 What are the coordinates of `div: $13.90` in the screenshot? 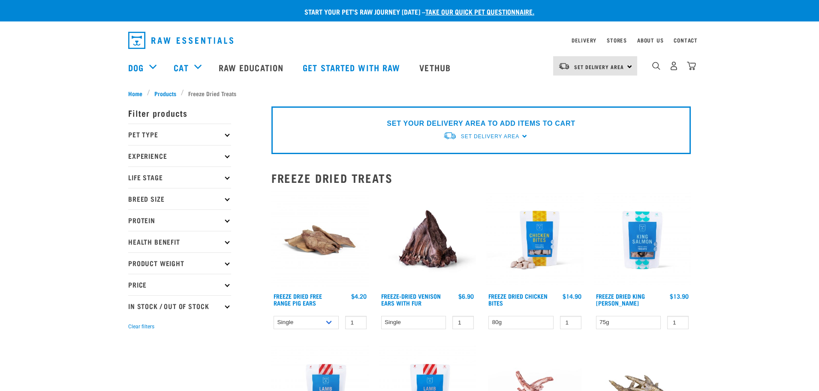 It's located at (679, 296).